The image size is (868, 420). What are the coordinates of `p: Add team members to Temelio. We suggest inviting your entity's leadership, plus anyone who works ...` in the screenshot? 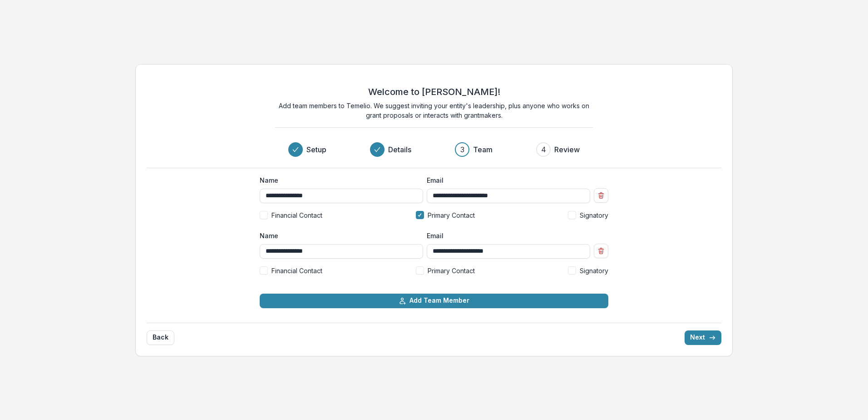 It's located at (434, 110).